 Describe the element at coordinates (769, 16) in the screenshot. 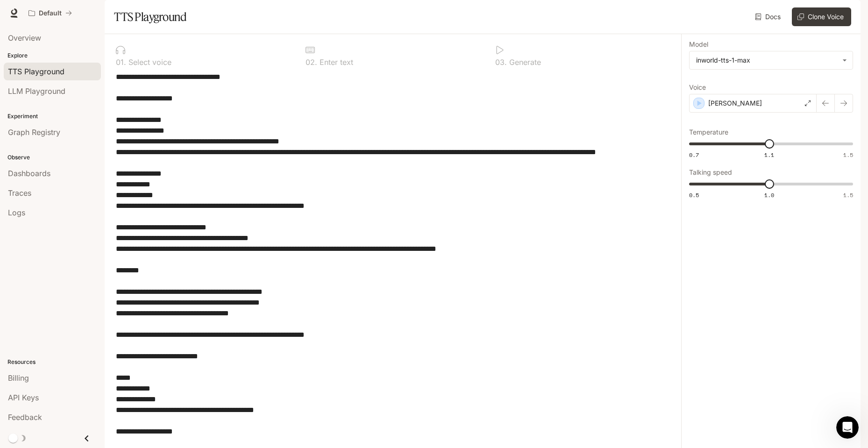

I see `a: Docs` at that location.